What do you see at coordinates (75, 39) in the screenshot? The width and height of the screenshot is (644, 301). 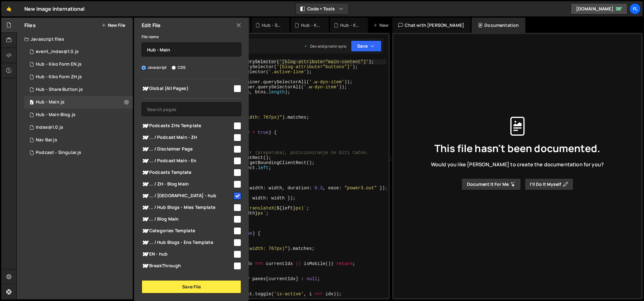 I see `div: Javascript files` at bounding box center [75, 39].